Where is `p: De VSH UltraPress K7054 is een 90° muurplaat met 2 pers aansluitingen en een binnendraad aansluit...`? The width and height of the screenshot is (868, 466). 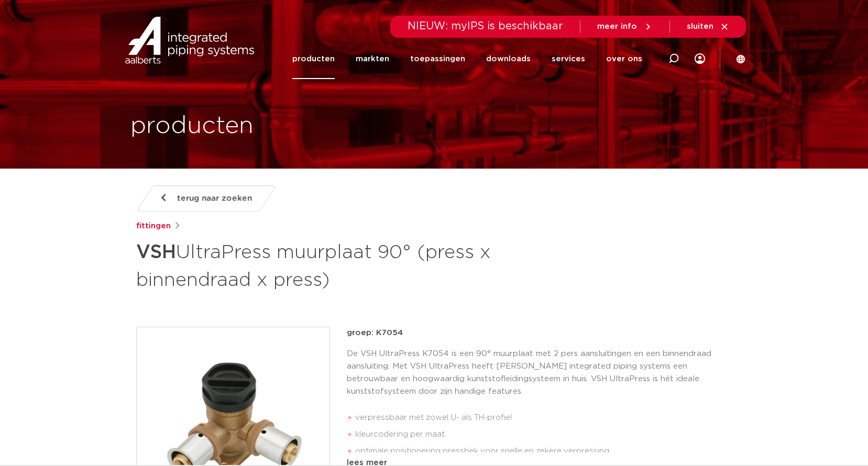
p: De VSH UltraPress K7054 is een 90° muurplaat met 2 pers aansluitingen en een binnendraad aansluit... is located at coordinates (540, 373).